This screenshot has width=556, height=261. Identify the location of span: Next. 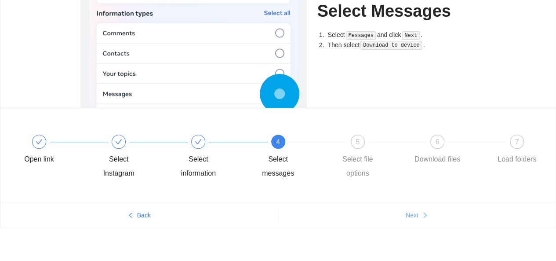
(412, 215).